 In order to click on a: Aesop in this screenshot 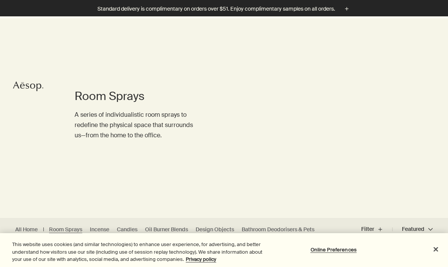, I will do `click(28, 87)`.